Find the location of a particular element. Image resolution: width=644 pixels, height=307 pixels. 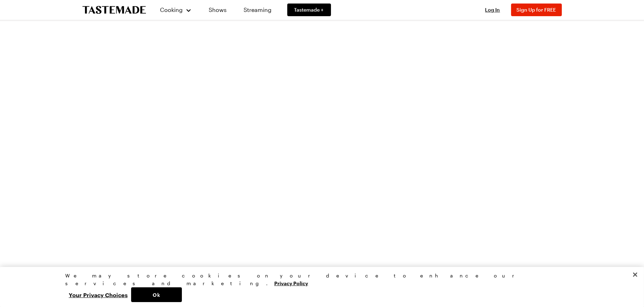

a: Tastemade + is located at coordinates (309, 10).